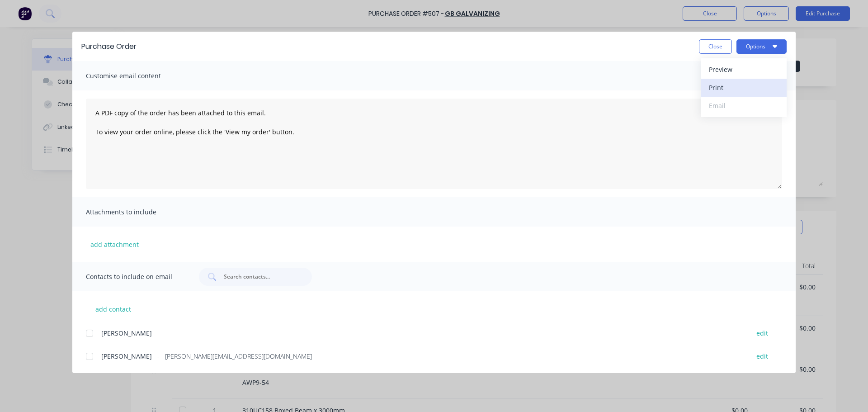  Describe the element at coordinates (136, 76) in the screenshot. I see `span: Customise email content` at that location.